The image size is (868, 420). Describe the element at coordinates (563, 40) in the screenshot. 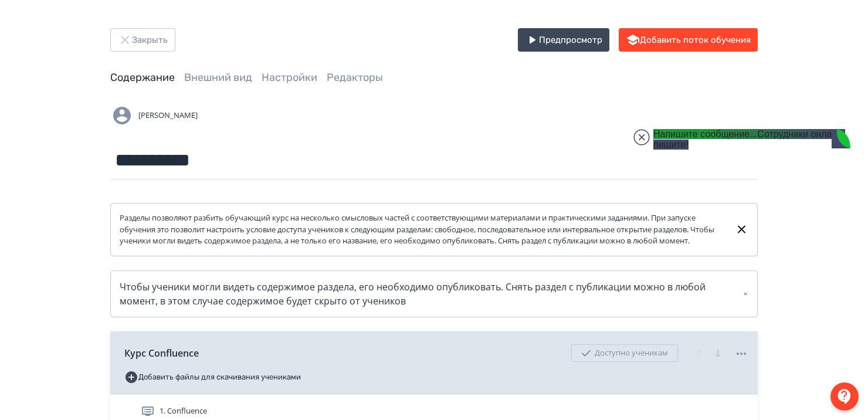

I see `button: Предпросмотр` at that location.